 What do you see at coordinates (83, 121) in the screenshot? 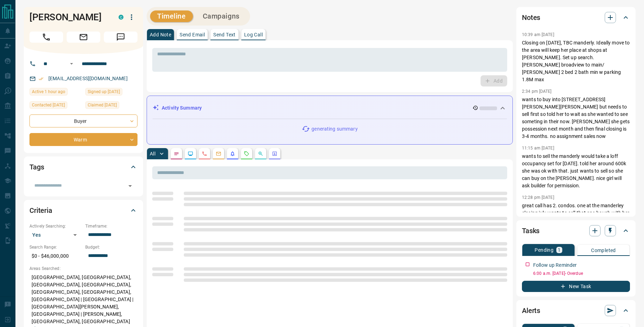
I see `div: Buyer` at bounding box center [83, 121].